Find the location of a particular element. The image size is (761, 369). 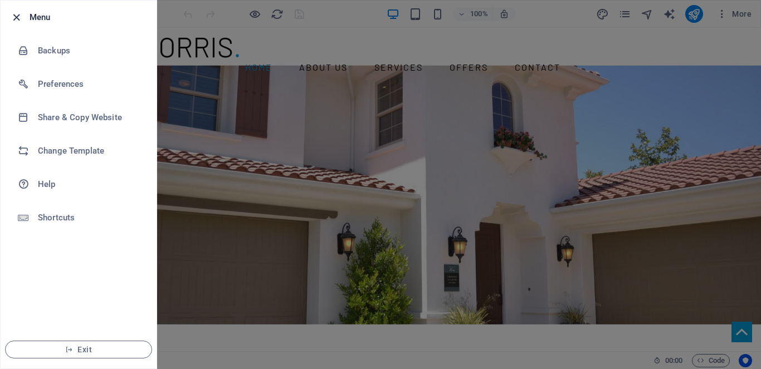

h6: Preferences is located at coordinates (89, 84).